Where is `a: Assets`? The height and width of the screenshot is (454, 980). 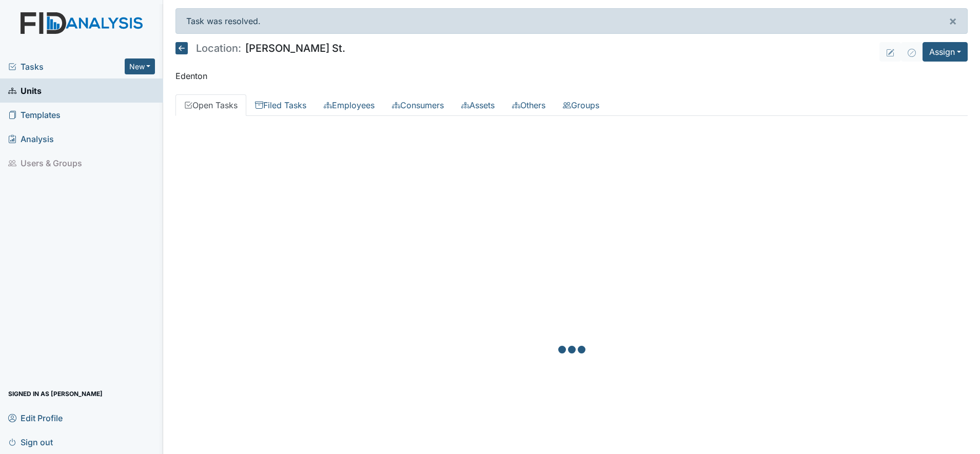
a: Assets is located at coordinates (478, 105).